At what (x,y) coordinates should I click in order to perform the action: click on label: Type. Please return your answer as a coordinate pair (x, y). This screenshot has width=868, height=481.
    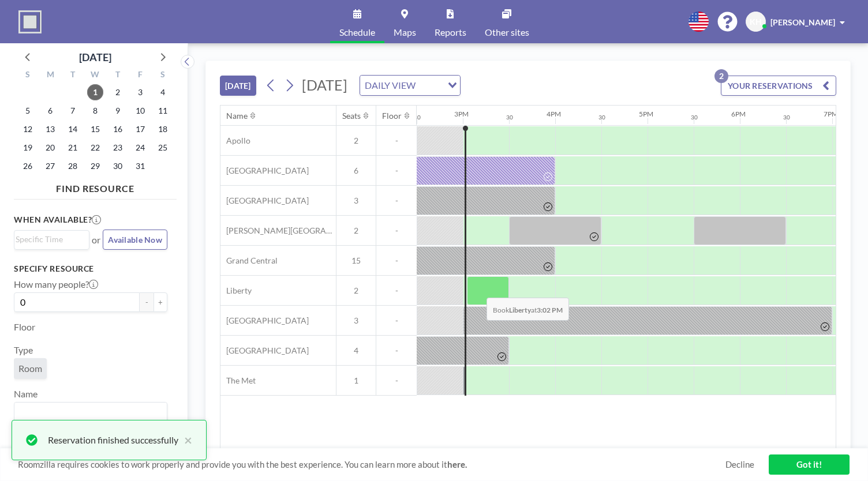
    Looking at the image, I should click on (23, 350).